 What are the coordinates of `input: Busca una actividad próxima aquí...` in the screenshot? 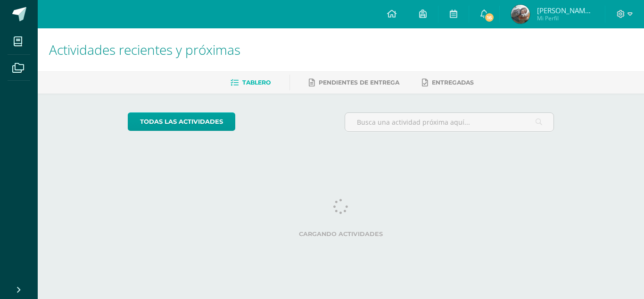 It's located at (449, 122).